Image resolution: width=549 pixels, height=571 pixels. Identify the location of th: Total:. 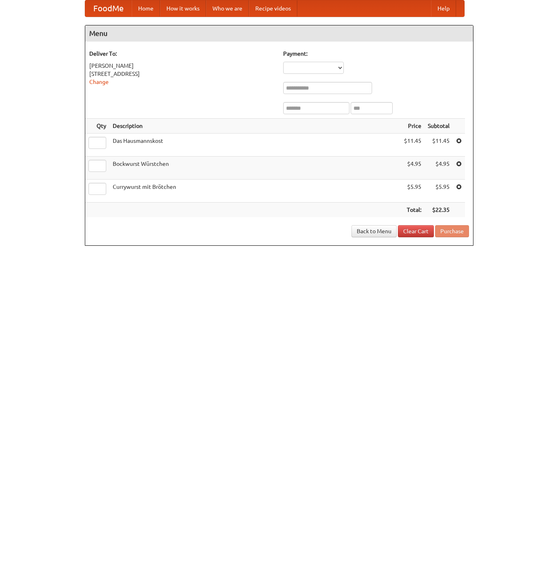
(412, 210).